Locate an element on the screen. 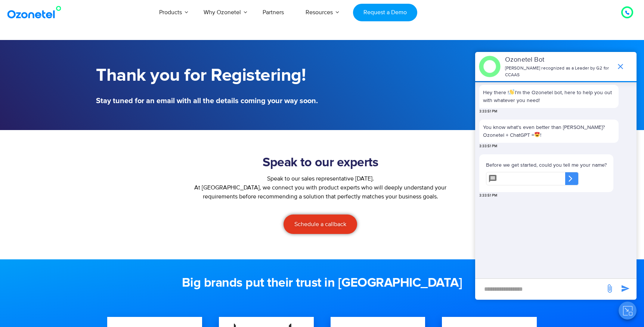 The width and height of the screenshot is (644, 327). a: Request a Demo is located at coordinates (385, 12).